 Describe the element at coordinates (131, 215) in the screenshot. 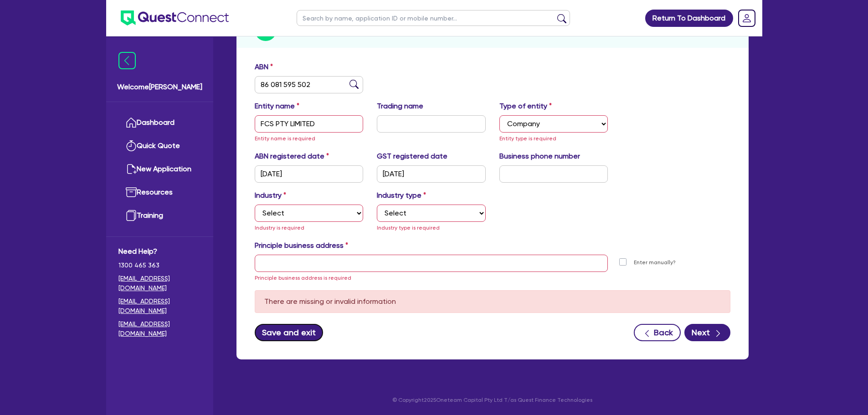

I see `img: training` at that location.